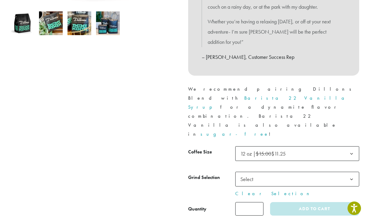  I want to click on label: Coffee Size, so click(212, 152).